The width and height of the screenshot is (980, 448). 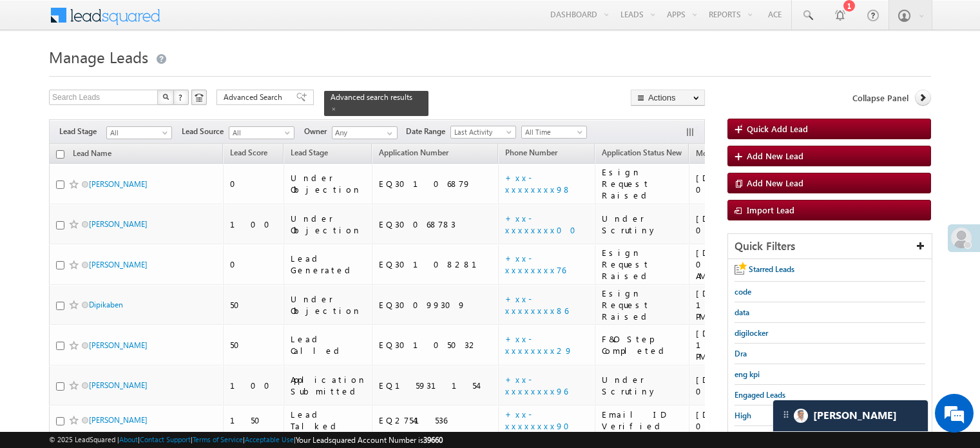 What do you see at coordinates (436, 184) in the screenshot?
I see `div: EQ30106879` at bounding box center [436, 184].